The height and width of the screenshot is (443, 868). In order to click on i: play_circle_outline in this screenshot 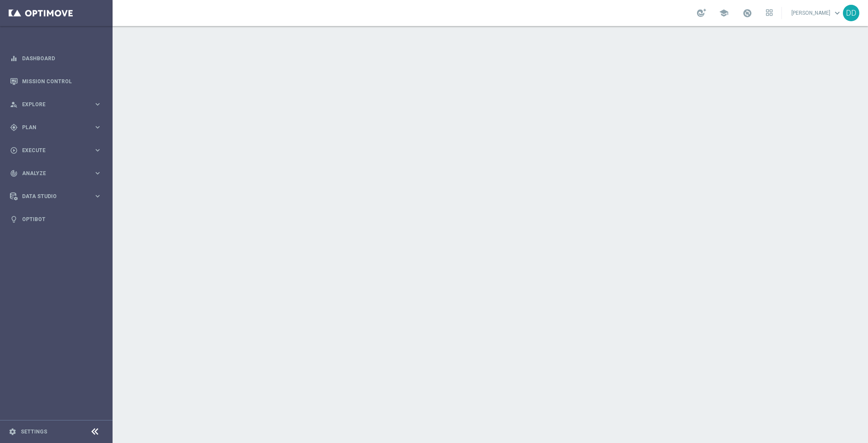, I will do `click(13, 150)`.